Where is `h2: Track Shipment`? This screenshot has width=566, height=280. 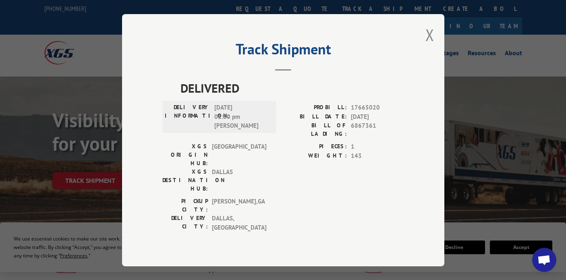 h2: Track Shipment is located at coordinates (283, 51).